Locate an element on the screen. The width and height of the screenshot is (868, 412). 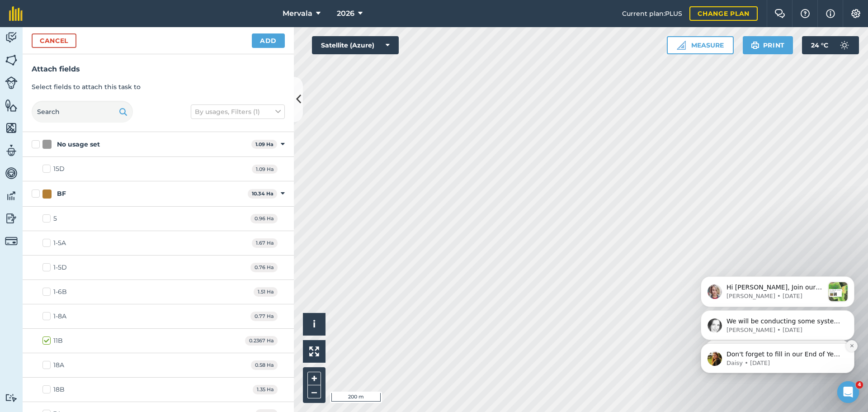
button: Satellite (Azure) is located at coordinates (355, 45).